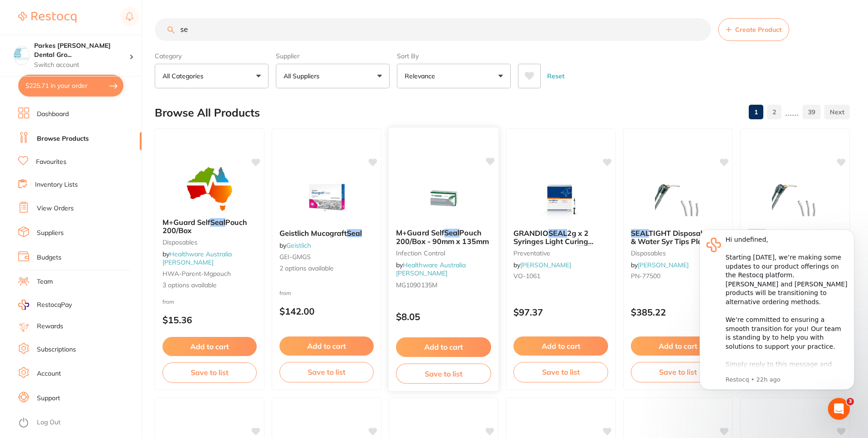  What do you see at coordinates (794, 199) in the screenshot?
I see `img: SEAL TIGHT Disposable Air & Water Syr Tips Plastic x 200` at bounding box center [794, 199].